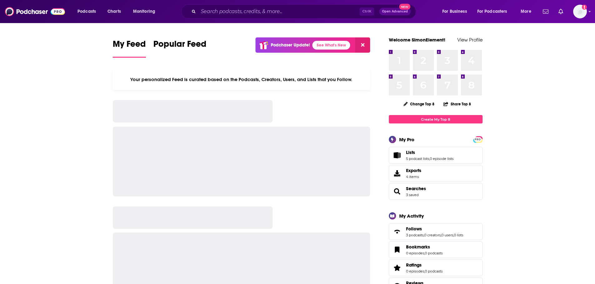 The image size is (595, 284). What do you see at coordinates (526, 12) in the screenshot?
I see `span: More` at bounding box center [526, 12].